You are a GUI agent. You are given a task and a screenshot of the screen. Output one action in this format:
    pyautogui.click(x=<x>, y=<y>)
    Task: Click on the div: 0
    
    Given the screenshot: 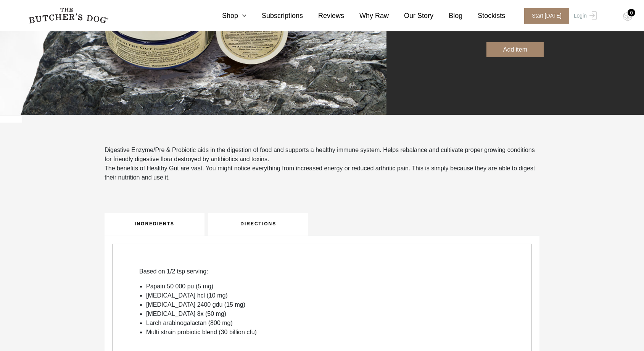 What is the action you would take?
    pyautogui.click(x=631, y=13)
    